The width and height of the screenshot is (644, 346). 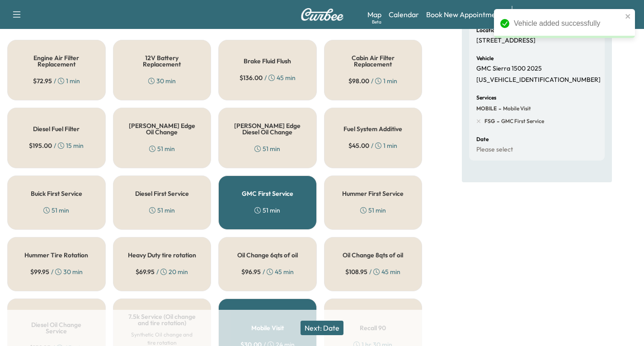 I want to click on div: / 15 min, so click(x=56, y=146).